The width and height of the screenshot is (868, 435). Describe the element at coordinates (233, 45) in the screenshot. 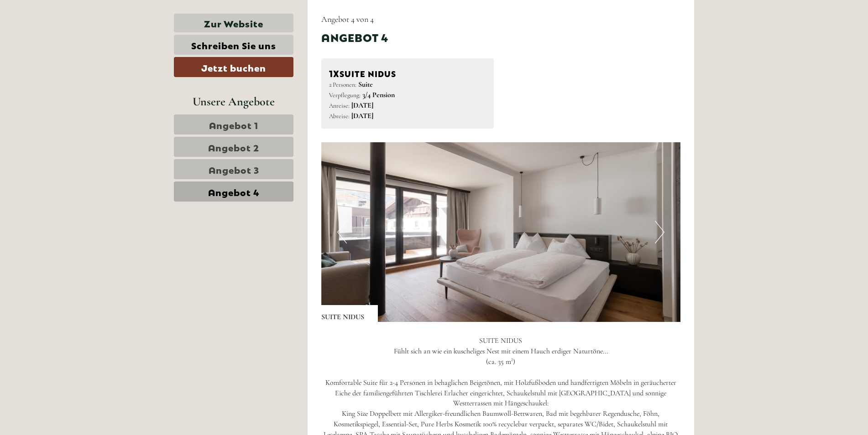

I see `a: Schreiben Sie uns` at that location.